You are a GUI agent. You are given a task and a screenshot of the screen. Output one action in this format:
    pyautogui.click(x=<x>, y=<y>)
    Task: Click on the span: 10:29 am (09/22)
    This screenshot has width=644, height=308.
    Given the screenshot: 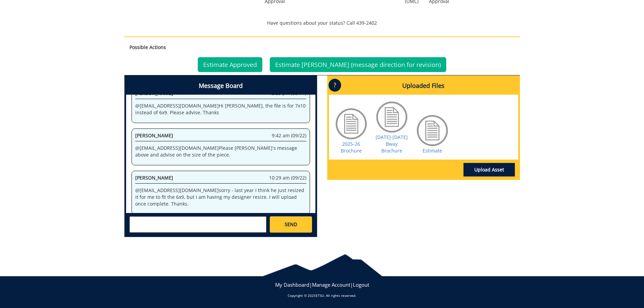 What is the action you would take?
    pyautogui.click(x=288, y=178)
    